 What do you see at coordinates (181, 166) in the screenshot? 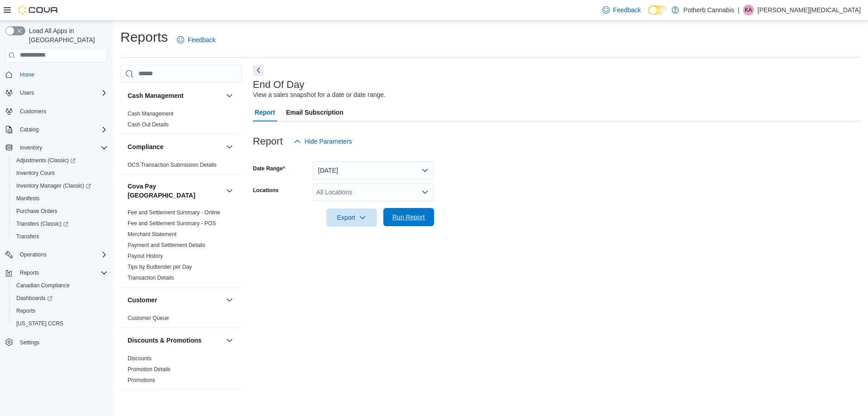
I see `div: Compliance` at bounding box center [181, 166].